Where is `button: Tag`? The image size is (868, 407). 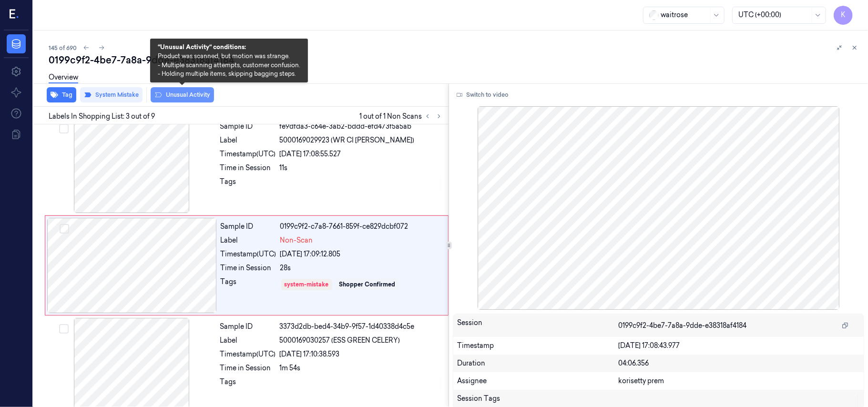 button: Tag is located at coordinates (61, 95).